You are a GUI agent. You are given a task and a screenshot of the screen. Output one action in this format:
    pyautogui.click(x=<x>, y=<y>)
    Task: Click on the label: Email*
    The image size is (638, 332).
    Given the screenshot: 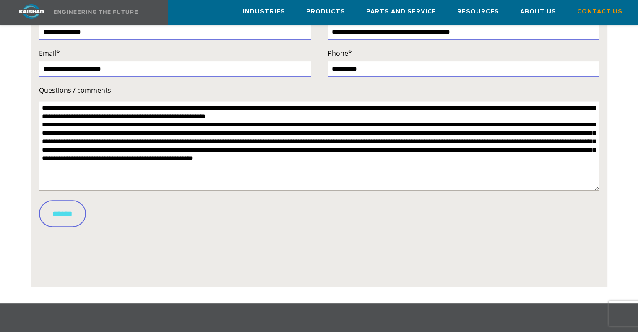 What is the action you would take?
    pyautogui.click(x=175, y=53)
    